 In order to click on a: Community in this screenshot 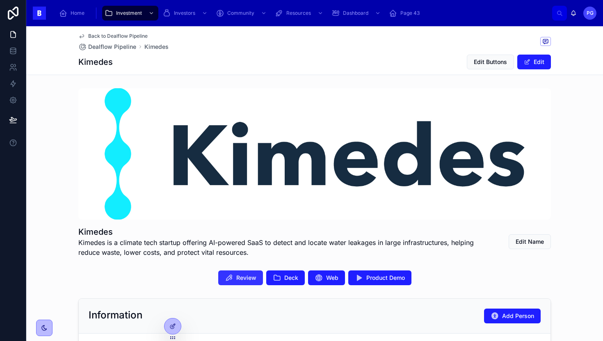, I will do `click(242, 13)`.